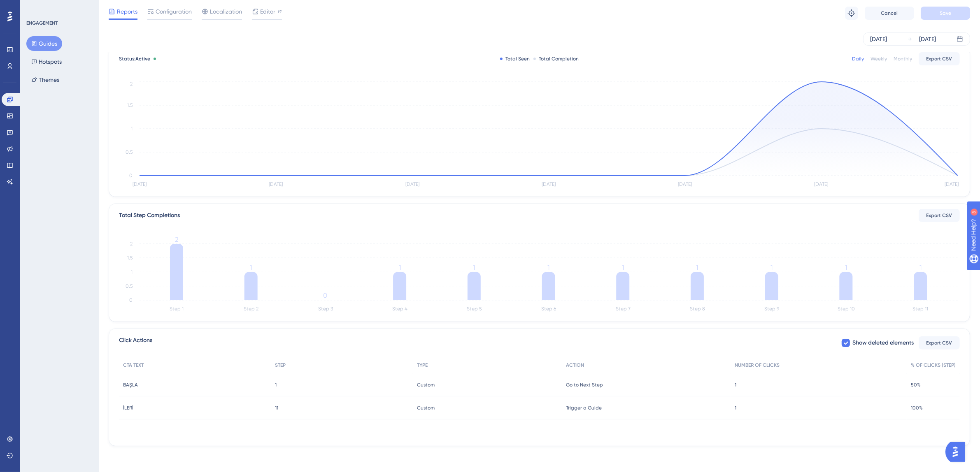 The image size is (980, 472). What do you see at coordinates (277, 408) in the screenshot?
I see `span: 11` at bounding box center [277, 408].